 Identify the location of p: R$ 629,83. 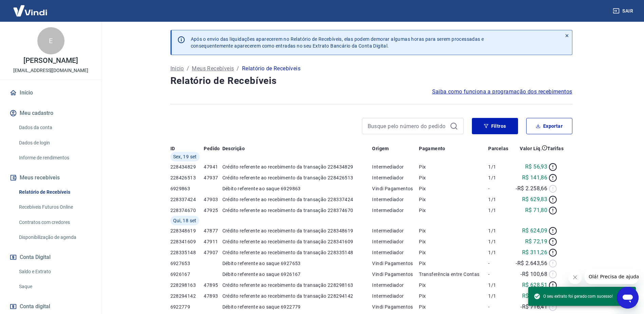
(535, 199).